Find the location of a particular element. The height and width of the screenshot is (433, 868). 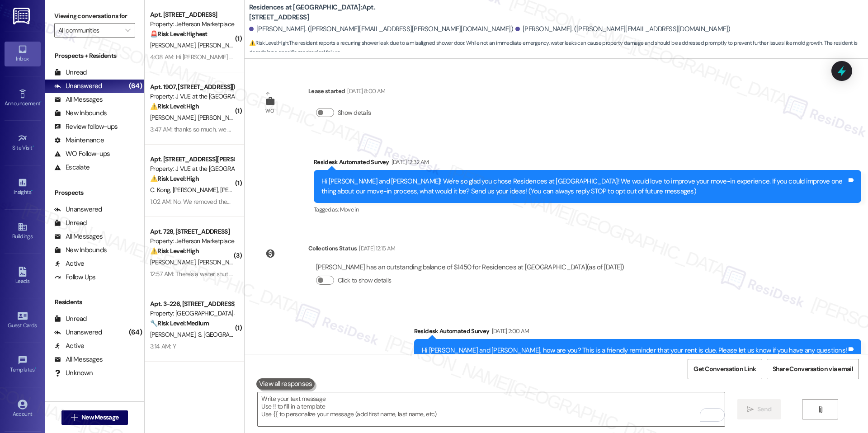

span: Get Conversation Link is located at coordinates (725, 369).